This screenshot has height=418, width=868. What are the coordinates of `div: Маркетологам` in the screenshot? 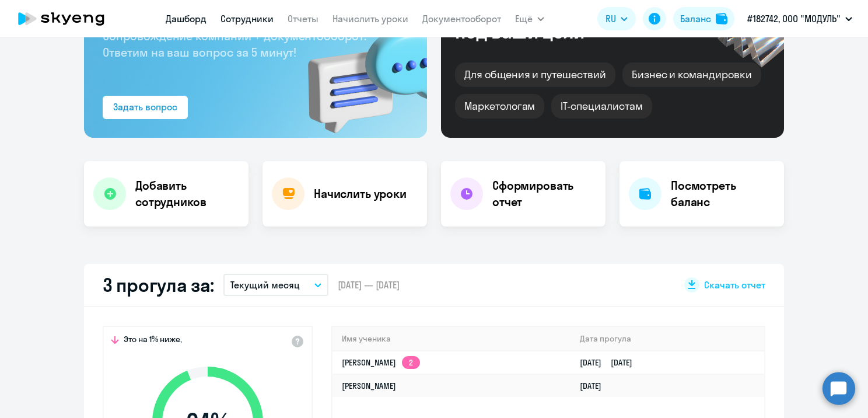 It's located at (499, 106).